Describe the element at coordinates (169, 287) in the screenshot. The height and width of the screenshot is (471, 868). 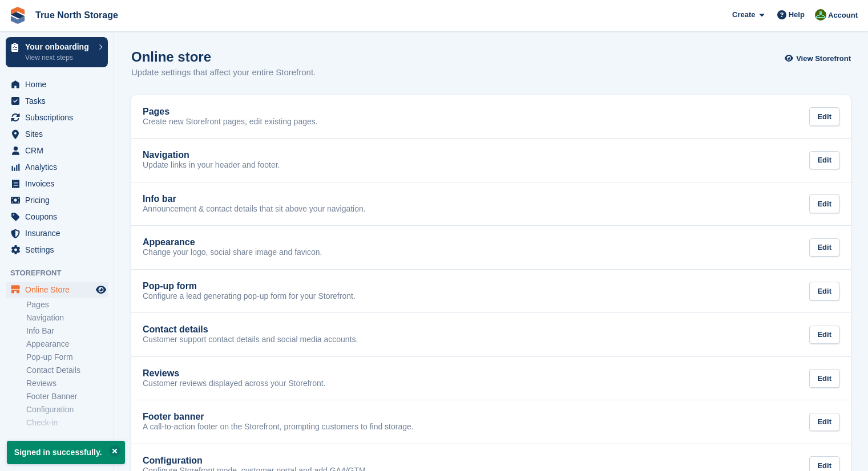
I see `h2: Pop-up form` at that location.